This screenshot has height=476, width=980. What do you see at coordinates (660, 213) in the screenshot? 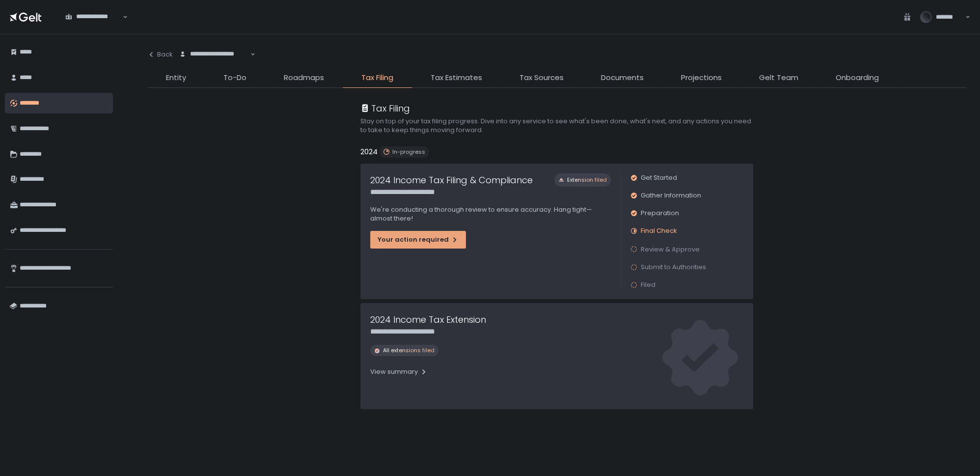
I see `span: Preparation` at bounding box center [660, 213].